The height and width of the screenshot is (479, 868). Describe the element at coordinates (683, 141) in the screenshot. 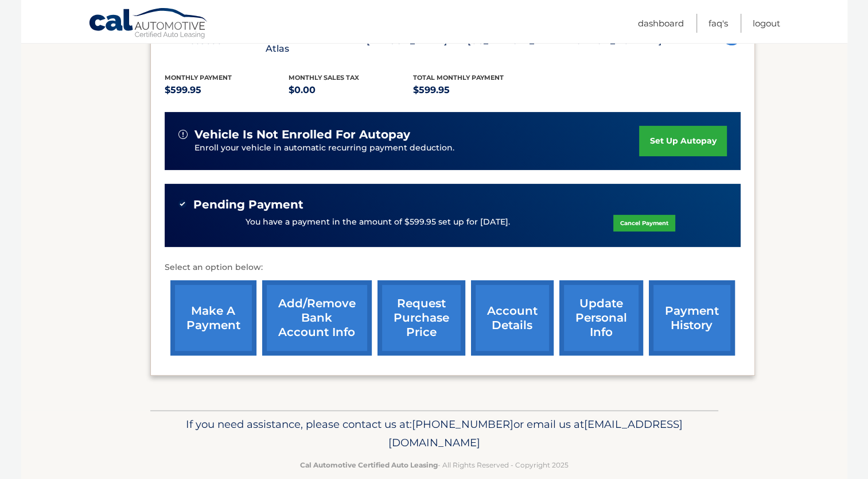

I see `a: set up autopay` at that location.